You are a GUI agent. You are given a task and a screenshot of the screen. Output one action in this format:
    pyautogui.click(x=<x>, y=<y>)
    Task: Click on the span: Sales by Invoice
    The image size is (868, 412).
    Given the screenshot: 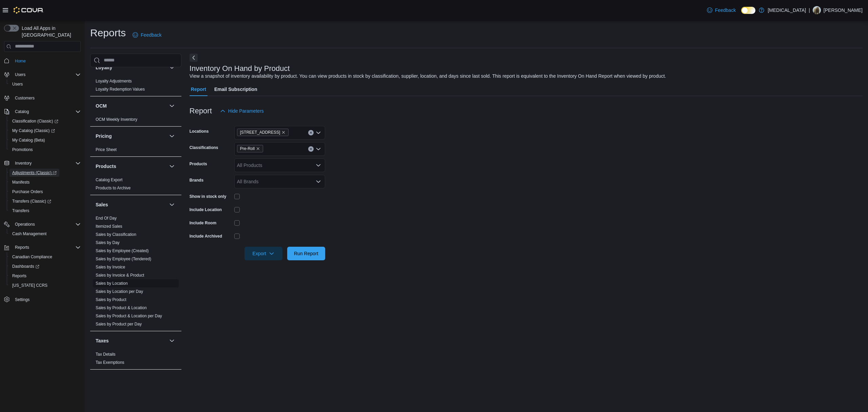 What is the action you would take?
    pyautogui.click(x=110, y=267)
    